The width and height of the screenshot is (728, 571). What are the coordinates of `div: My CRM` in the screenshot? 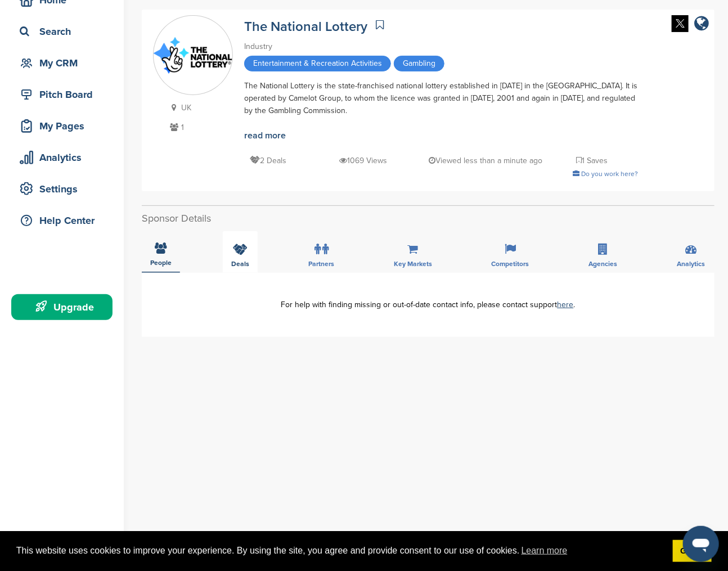 It's located at (65, 63).